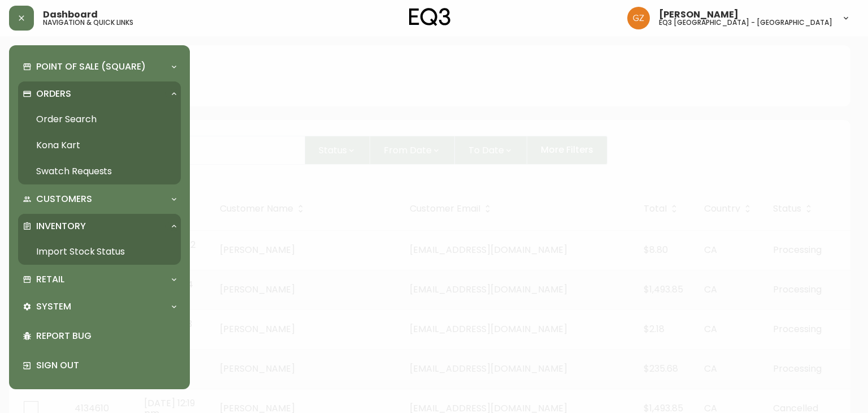 The height and width of the screenshot is (413, 868). I want to click on h5: navigation & quick links, so click(88, 23).